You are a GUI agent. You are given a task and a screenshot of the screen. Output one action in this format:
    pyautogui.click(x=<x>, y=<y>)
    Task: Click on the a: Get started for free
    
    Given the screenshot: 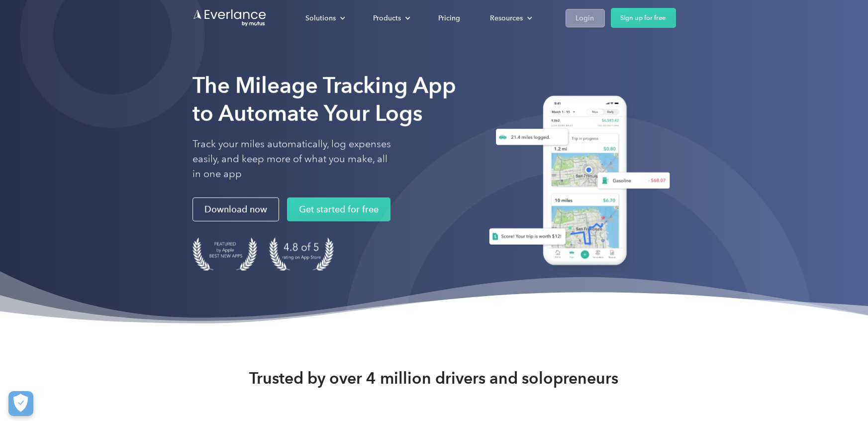 What is the action you would take?
    pyautogui.click(x=339, y=209)
    